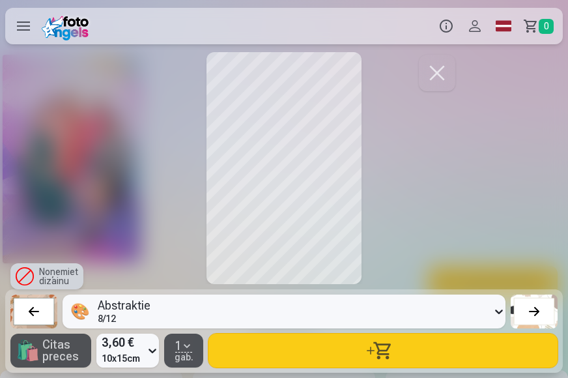  What do you see at coordinates (67, 26) in the screenshot?
I see `img: /fa1` at bounding box center [67, 26].